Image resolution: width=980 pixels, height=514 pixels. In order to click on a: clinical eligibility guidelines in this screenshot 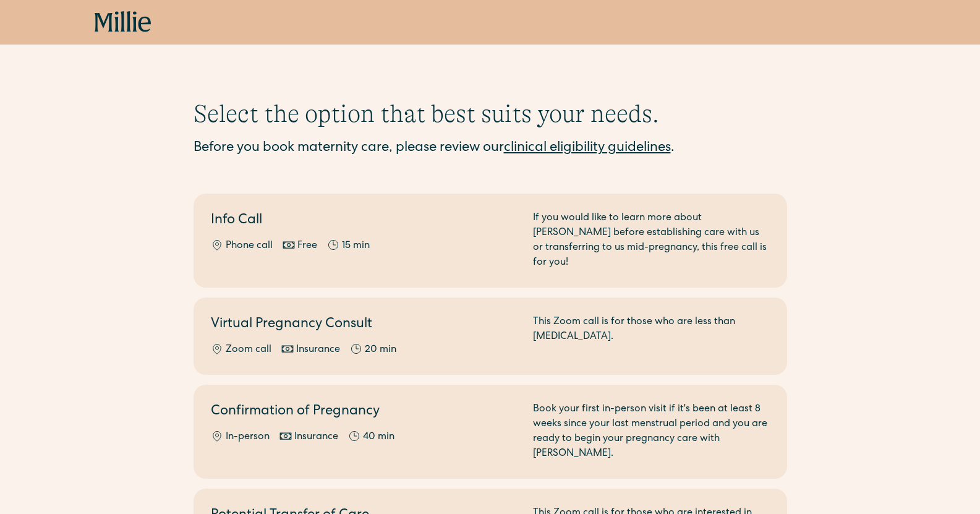, I will do `click(587, 148)`.